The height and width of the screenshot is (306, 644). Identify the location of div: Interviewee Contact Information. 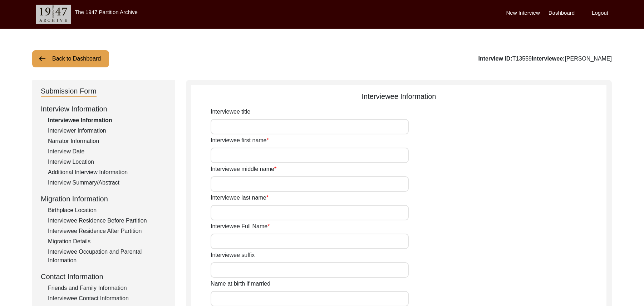
(108, 298).